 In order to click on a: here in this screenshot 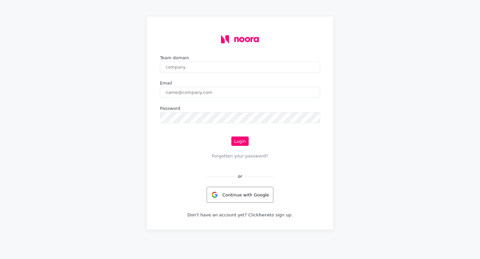, I will do `click(264, 215)`.